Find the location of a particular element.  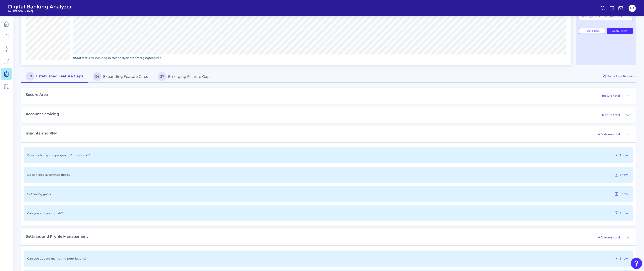

button: HA is located at coordinates (632, 8).